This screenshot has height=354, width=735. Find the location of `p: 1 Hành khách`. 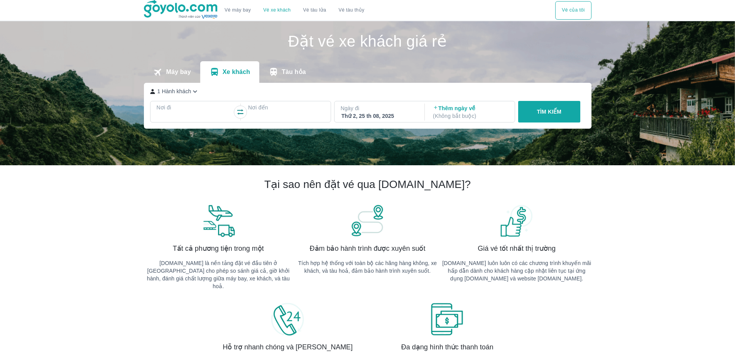

p: 1 Hành khách is located at coordinates (174, 91).